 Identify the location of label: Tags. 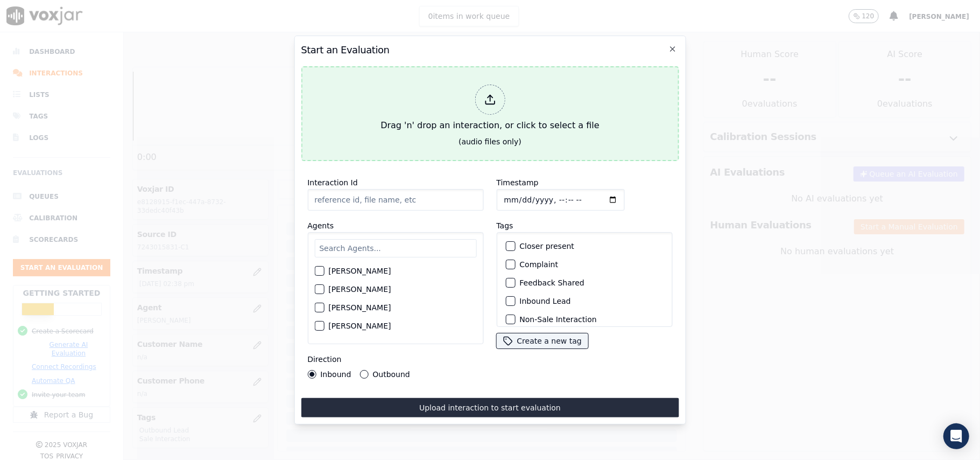
(504, 225).